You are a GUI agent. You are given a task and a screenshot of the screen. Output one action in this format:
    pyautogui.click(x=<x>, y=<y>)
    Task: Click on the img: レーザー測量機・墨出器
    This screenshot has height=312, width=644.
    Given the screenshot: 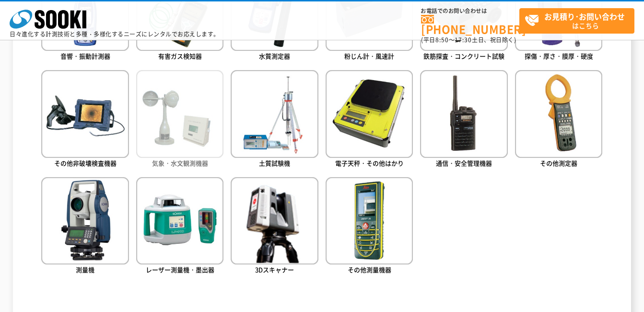 What is the action you would take?
    pyautogui.click(x=180, y=221)
    